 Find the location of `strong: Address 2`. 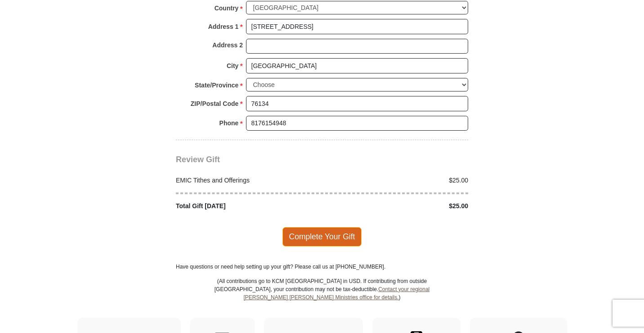

strong: Address 2 is located at coordinates (228, 45).